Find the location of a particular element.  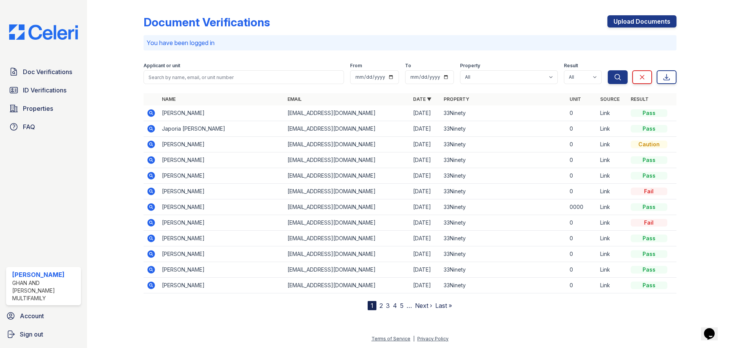

a: Properties is located at coordinates (44, 108).